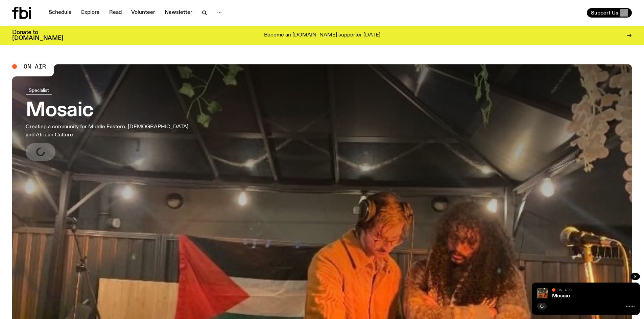 The height and width of the screenshot is (319, 644). What do you see at coordinates (112, 111) in the screenshot?
I see `h3: Mosaic` at bounding box center [112, 111].